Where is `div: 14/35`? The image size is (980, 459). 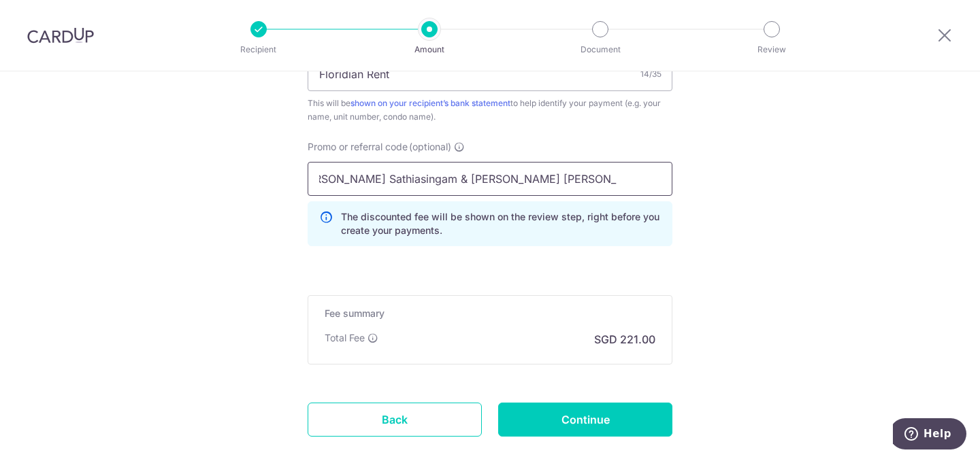
div: 14/35 is located at coordinates (650, 74).